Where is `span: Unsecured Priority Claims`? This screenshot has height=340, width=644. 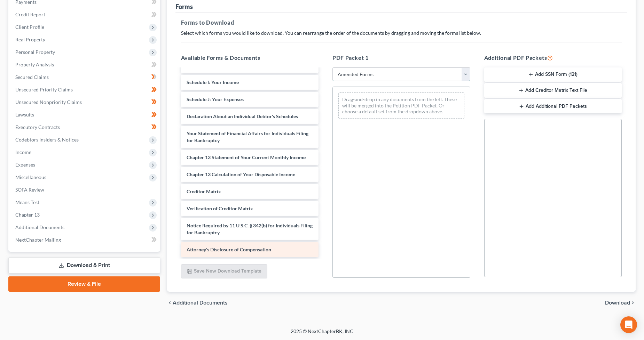 span: Unsecured Priority Claims is located at coordinates (44, 89).